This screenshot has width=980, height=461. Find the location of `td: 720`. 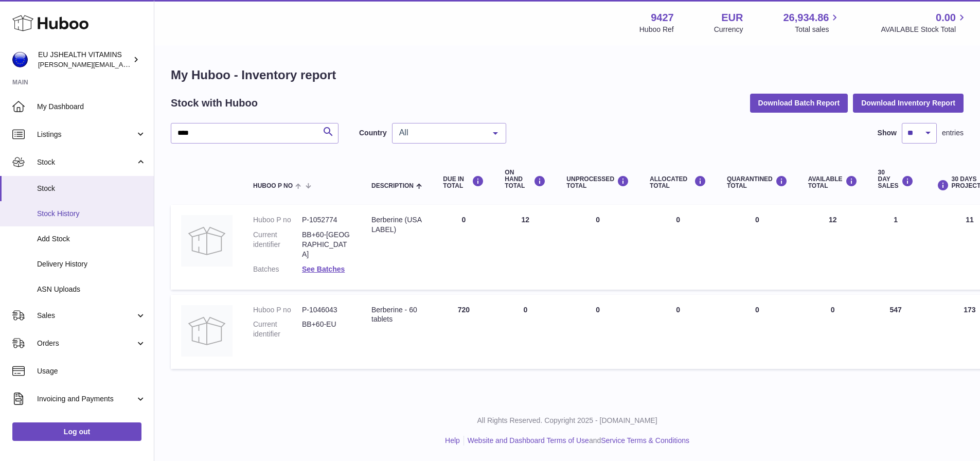

td: 720 is located at coordinates (463, 332).